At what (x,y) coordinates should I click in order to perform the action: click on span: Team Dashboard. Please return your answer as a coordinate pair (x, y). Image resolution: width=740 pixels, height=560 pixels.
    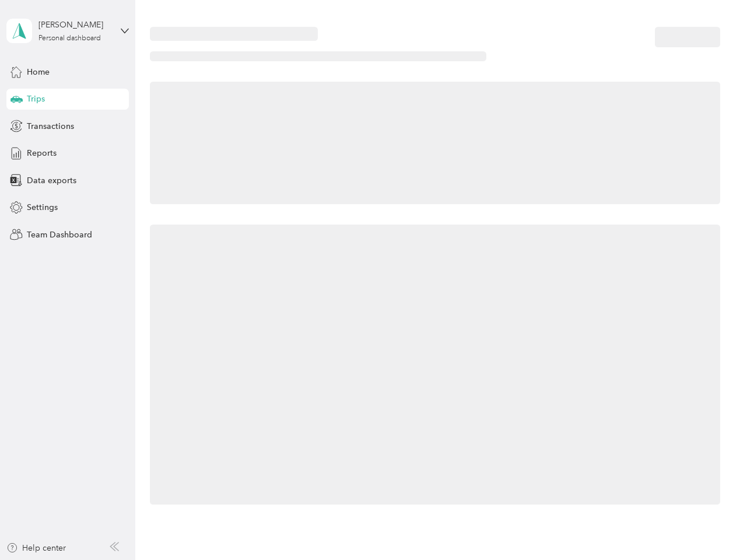
    Looking at the image, I should click on (60, 234).